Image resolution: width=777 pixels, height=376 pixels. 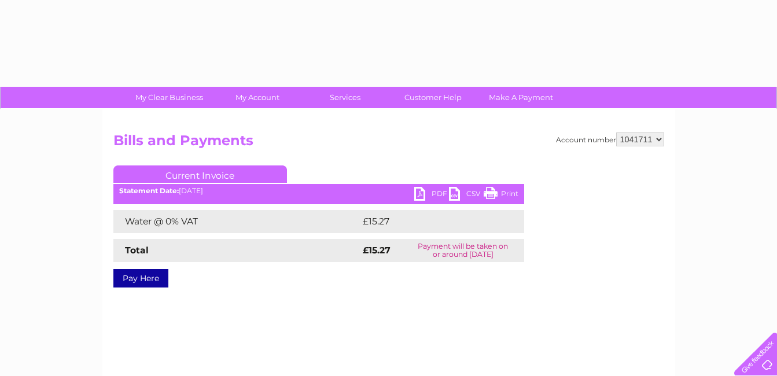 What do you see at coordinates (257, 97) in the screenshot?
I see `a: My Account` at bounding box center [257, 97].